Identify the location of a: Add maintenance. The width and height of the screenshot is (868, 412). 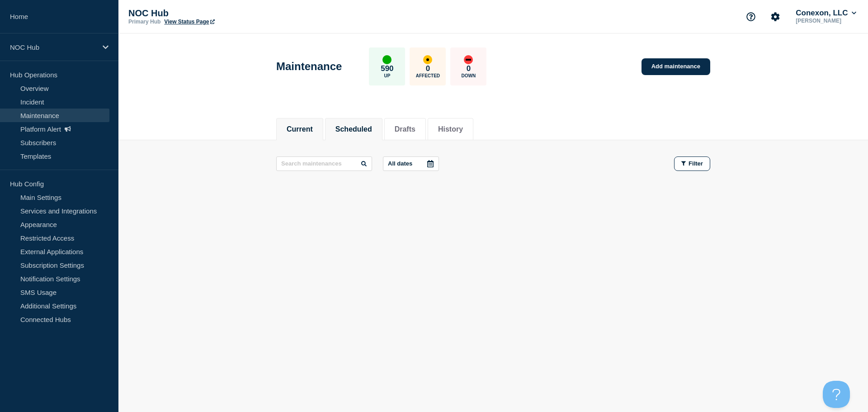
(676, 67).